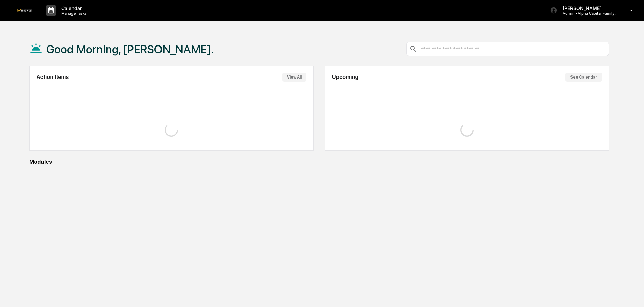 Image resolution: width=644 pixels, height=307 pixels. What do you see at coordinates (319, 162) in the screenshot?
I see `div: Modules` at bounding box center [319, 162].